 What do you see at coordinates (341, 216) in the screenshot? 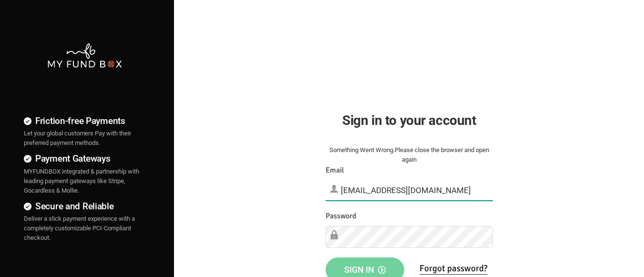
I see `label: Password` at bounding box center [341, 216].